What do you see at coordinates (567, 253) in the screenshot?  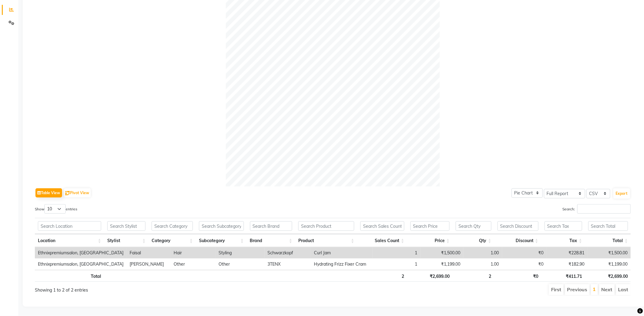 I see `td: ₹228.81` at bounding box center [567, 253].